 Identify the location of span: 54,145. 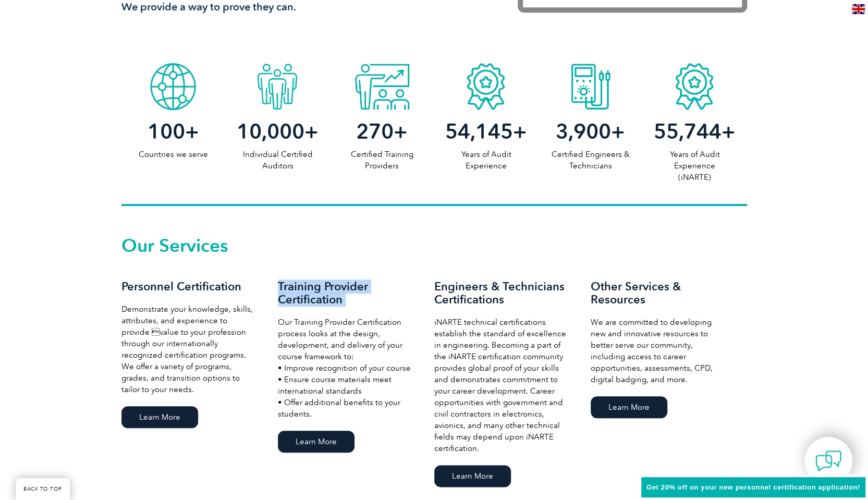
(479, 132).